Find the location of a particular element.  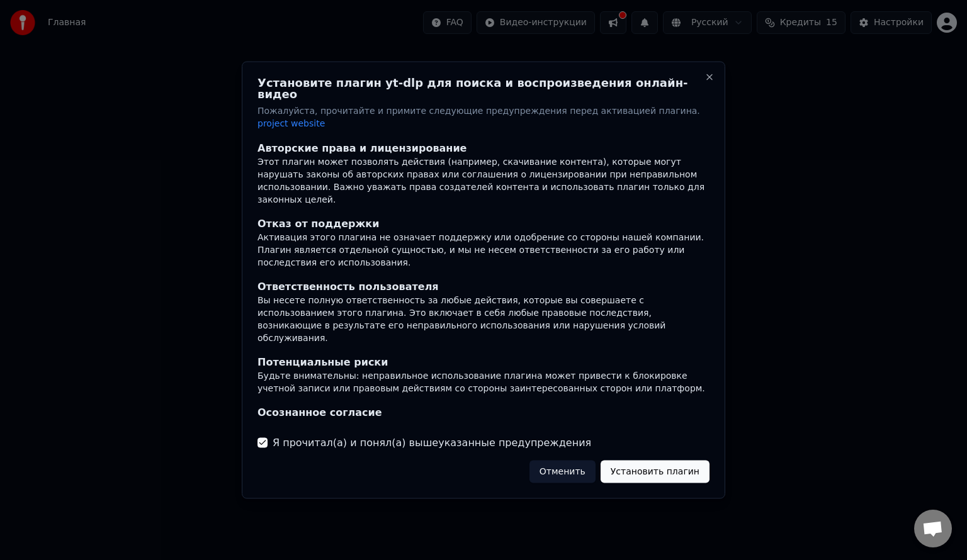

p: Пожалуйста, прочитайте и примите следующие предупреждения перед активацией плагина. is located at coordinates (484, 118).